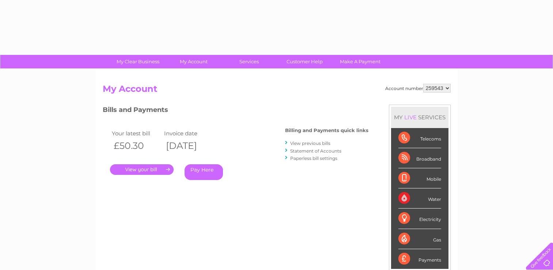 The width and height of the screenshot is (553, 270). I want to click on h2: My Account, so click(277, 91).